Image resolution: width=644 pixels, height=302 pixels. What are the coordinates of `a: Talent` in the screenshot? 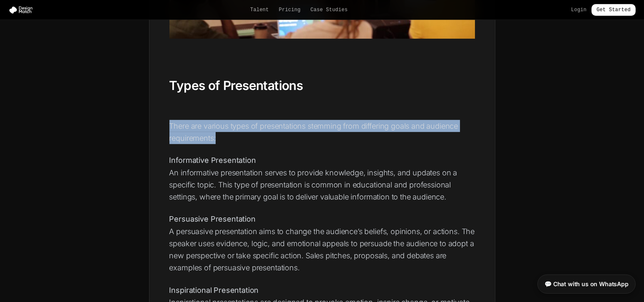 It's located at (259, 10).